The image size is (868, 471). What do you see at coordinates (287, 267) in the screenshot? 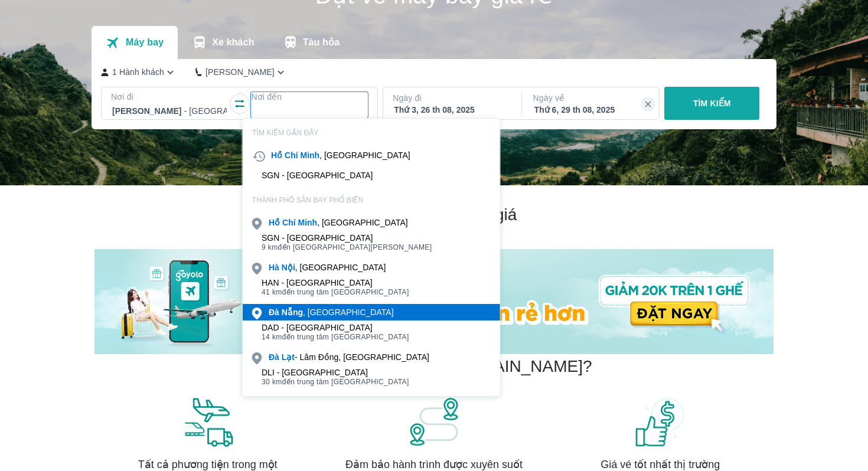
I see `b: Nội` at bounding box center [287, 267].